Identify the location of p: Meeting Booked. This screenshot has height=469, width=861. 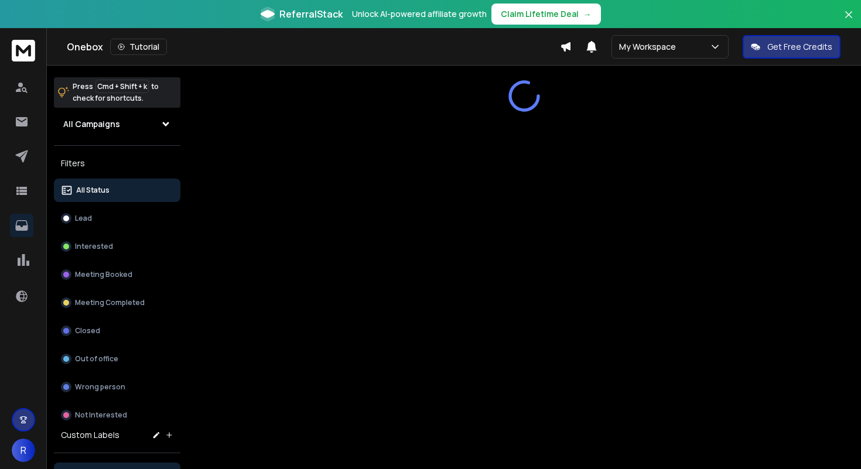
(104, 275).